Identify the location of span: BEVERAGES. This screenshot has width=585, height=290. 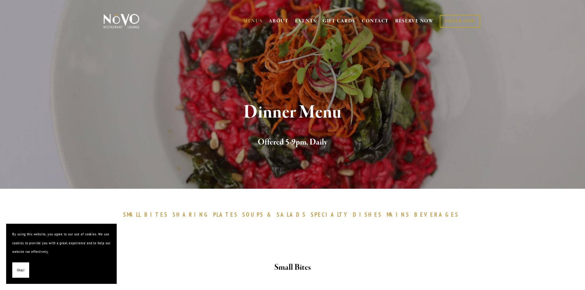
(437, 215).